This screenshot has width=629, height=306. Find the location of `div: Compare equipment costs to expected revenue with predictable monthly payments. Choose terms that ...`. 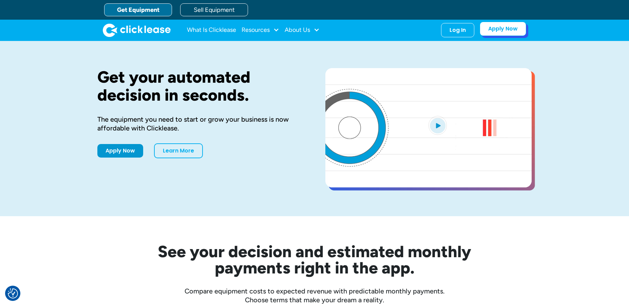

div: Compare equipment costs to expected revenue with predictable monthly payments. Choose terms that ... is located at coordinates (314, 296).